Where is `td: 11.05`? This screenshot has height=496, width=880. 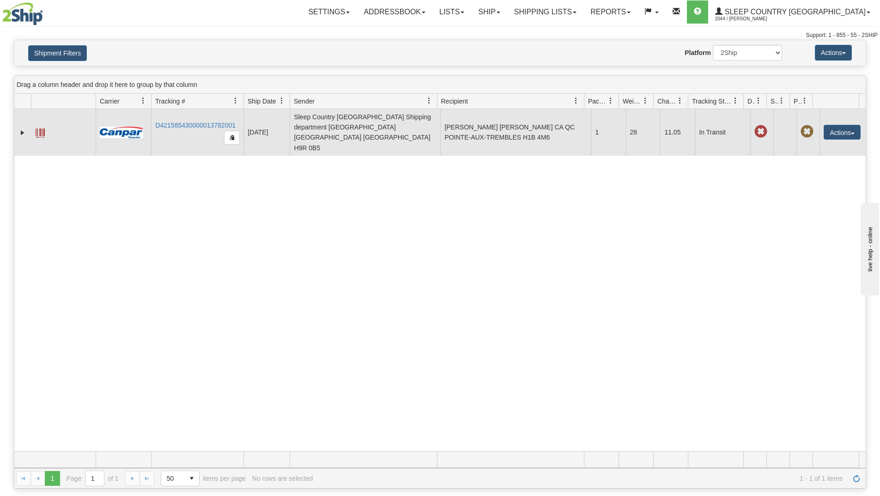
td: 11.05 is located at coordinates (677, 132).